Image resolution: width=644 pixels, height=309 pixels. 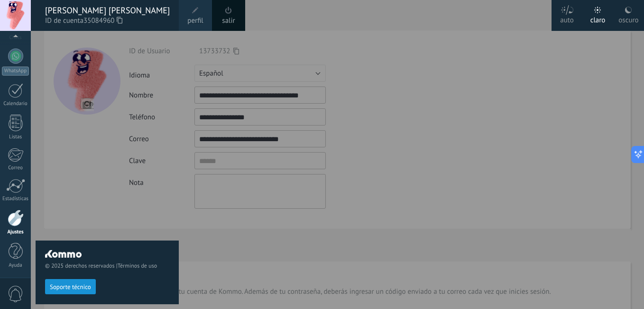 I want to click on div: WhatsApp, so click(x=15, y=71).